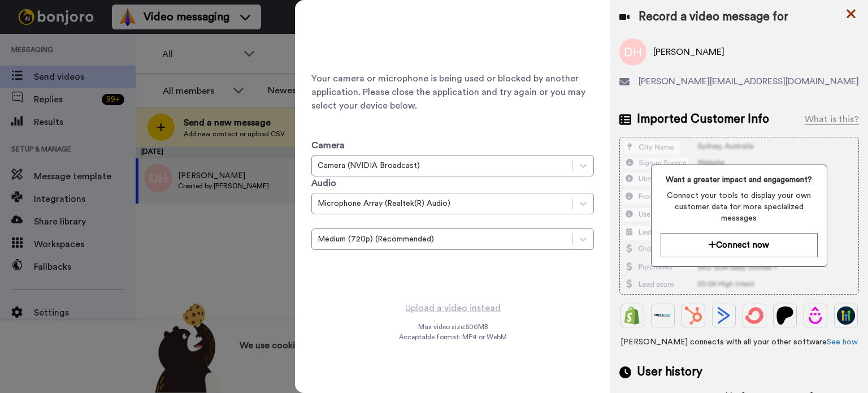  I want to click on label: Quality, so click(323, 219).